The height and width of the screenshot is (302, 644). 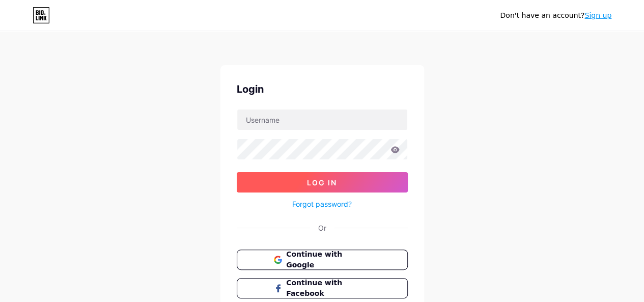 What do you see at coordinates (322, 204) in the screenshot?
I see `a: Forgot password?` at bounding box center [322, 204].